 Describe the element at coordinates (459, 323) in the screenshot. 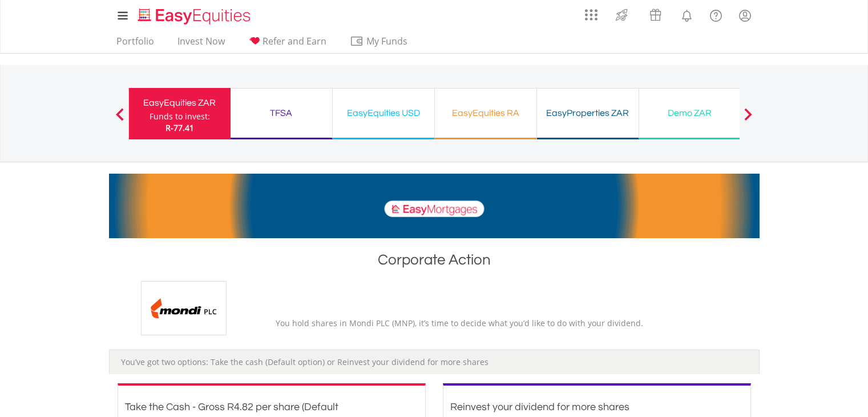

I see `span: You hold shares in Mondi PLC (MNP), it’s time to decide what you’d like to do with your dividend.` at that location.